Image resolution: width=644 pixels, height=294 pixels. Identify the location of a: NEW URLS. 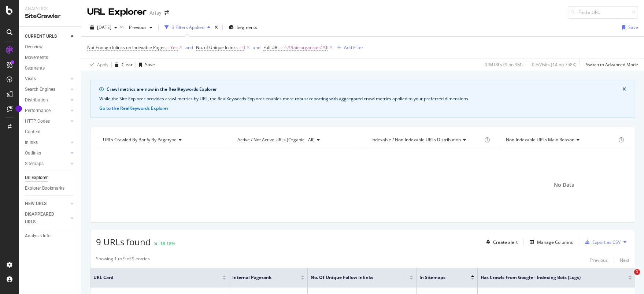
(46, 203).